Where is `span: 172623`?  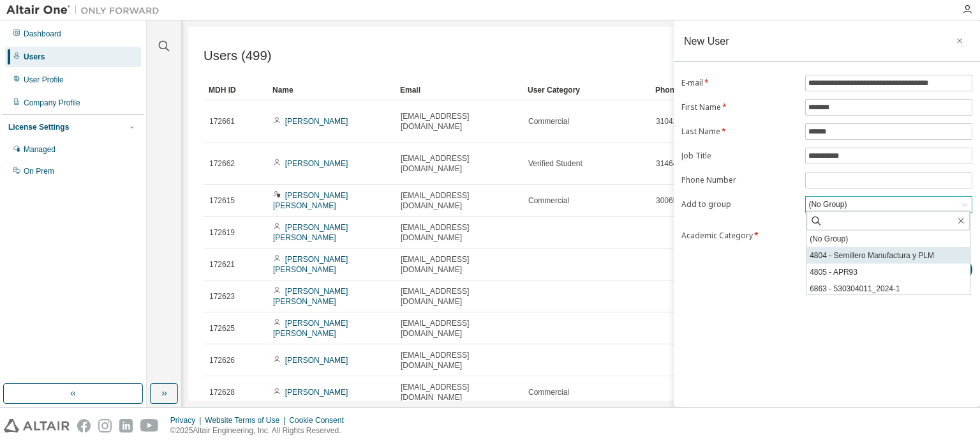 span: 172623 is located at coordinates (222, 296).